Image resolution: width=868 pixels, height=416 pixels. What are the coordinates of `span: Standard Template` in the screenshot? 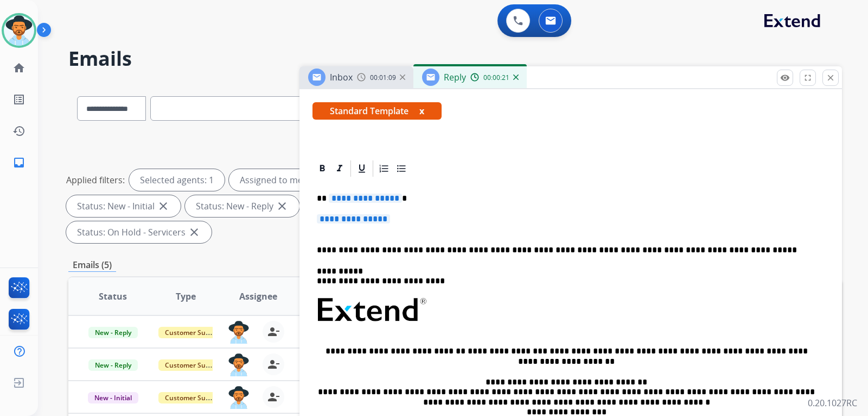 It's located at (377, 111).